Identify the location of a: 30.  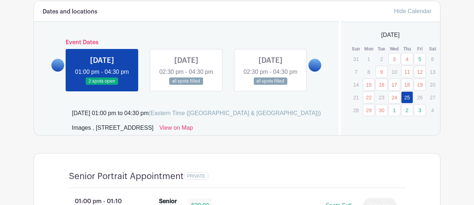
(381, 110).